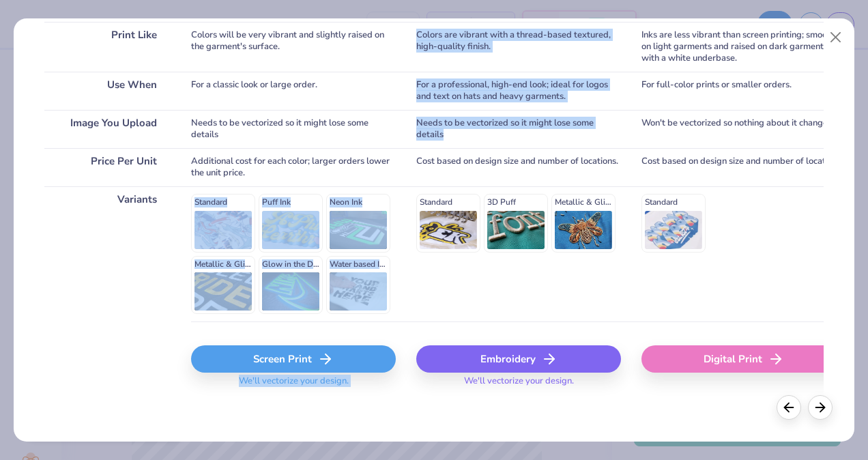  What do you see at coordinates (744, 129) in the screenshot?
I see `div: Won't be vectorized so nothing about it changes` at bounding box center [744, 129].